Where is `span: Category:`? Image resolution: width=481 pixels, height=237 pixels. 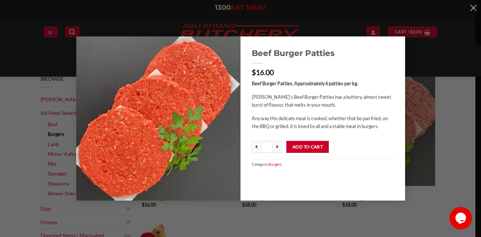 span: Category: is located at coordinates (323, 164).